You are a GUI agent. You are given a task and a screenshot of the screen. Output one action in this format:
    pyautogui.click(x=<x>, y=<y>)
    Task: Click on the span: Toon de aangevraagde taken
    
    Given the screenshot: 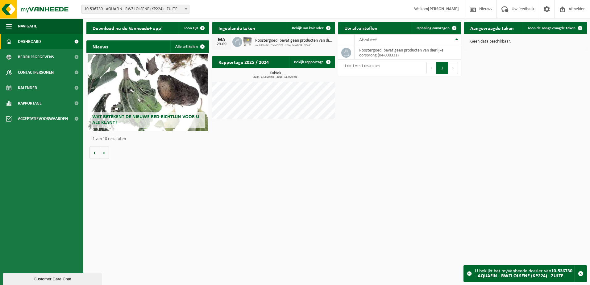 What is the action you would take?
    pyautogui.click(x=551, y=28)
    